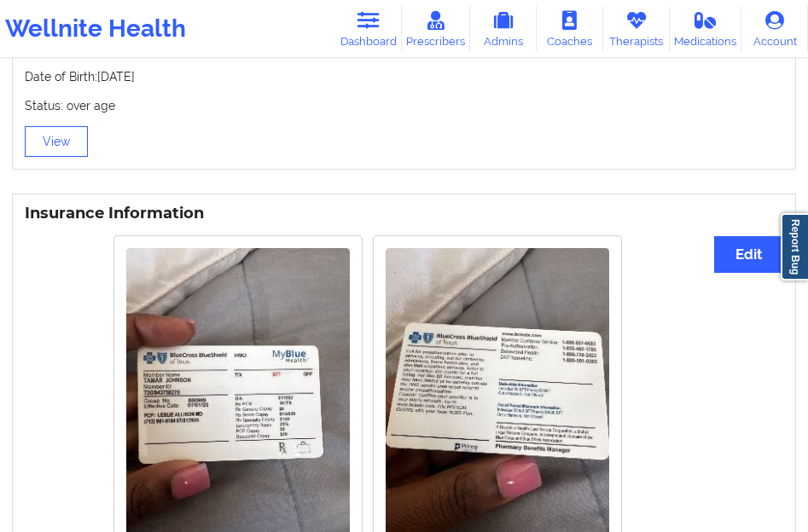 Image resolution: width=808 pixels, height=532 pixels. I want to click on a: Account, so click(774, 28).